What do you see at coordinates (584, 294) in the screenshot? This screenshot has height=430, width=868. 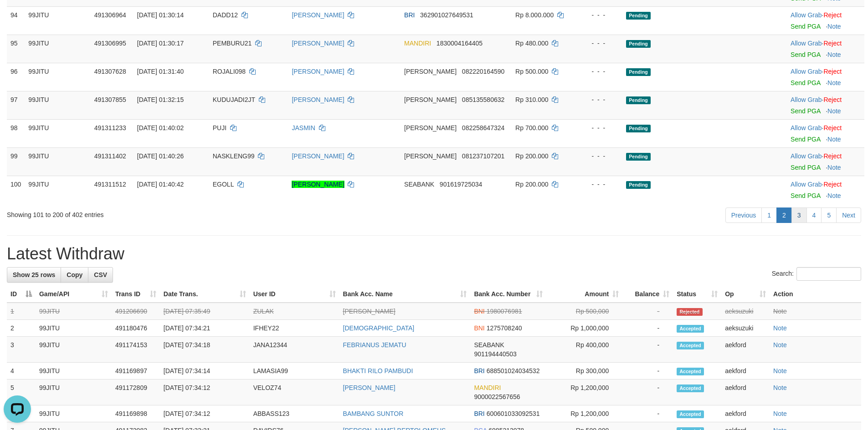 I see `th: Amount: activate to sort column ascending` at bounding box center [584, 294].